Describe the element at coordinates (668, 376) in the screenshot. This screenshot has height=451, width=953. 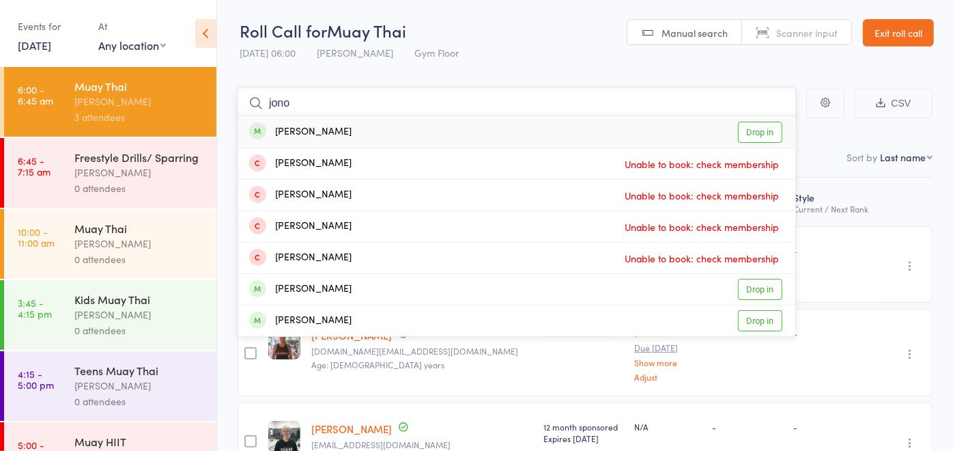
I see `a: Adjust` at that location.